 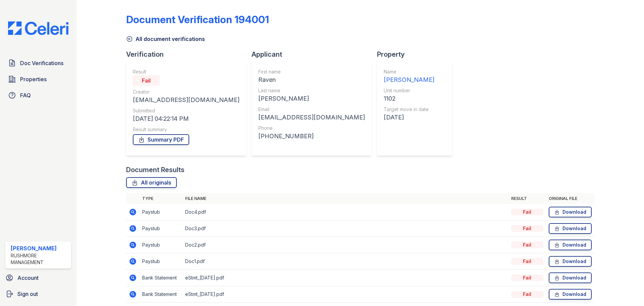 I want to click on a: Properties, so click(x=38, y=79).